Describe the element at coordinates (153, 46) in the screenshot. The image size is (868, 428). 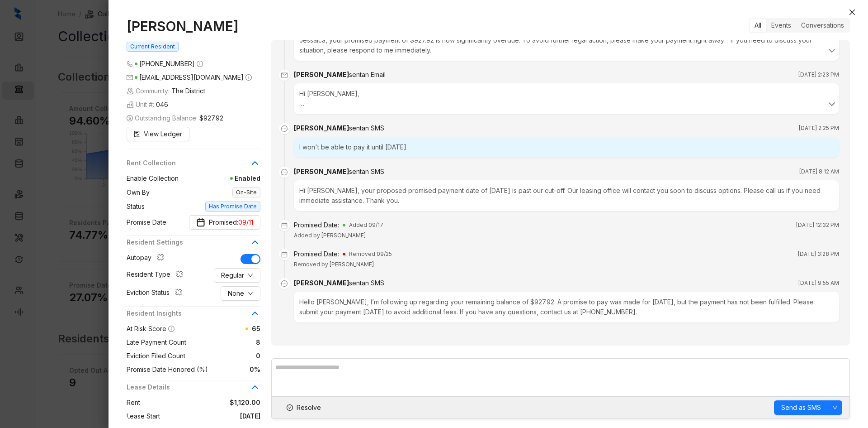
I see `span: Current Resident` at that location.